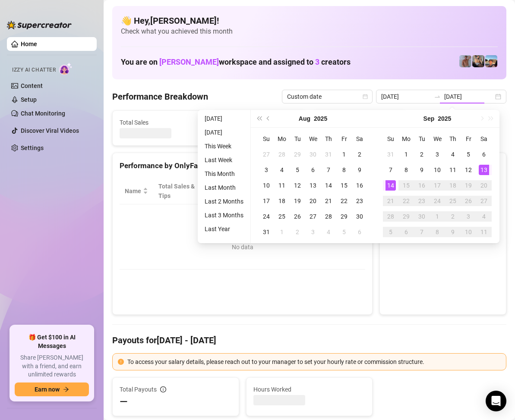 The image size is (515, 420). Describe the element at coordinates (39, 25) in the screenshot. I see `img: logo-BBDzfeDw.svg` at that location.